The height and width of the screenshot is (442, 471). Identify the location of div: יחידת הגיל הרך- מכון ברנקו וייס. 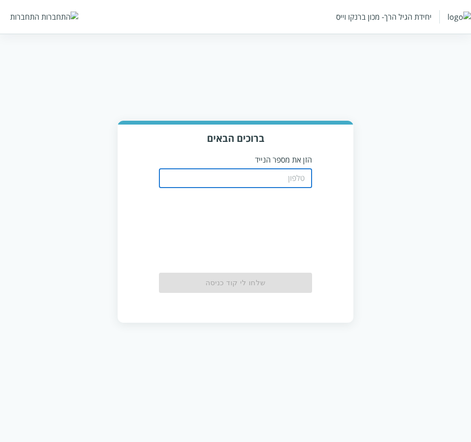
(384, 17).